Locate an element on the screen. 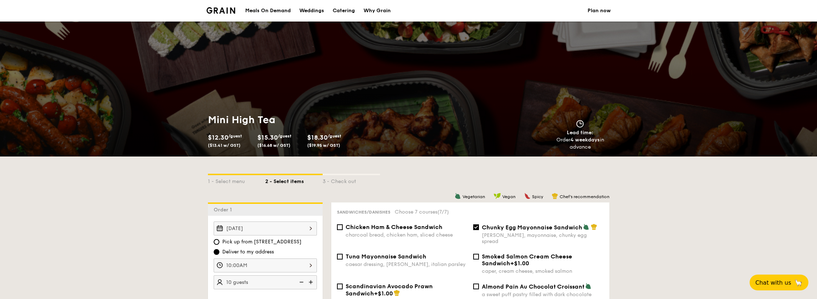 This screenshot has width=817, height=299. span: Order 1 is located at coordinates (224, 209).